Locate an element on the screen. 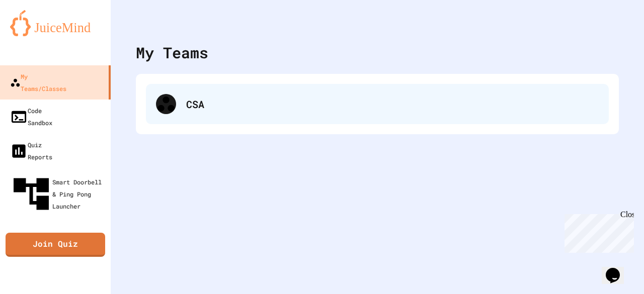 This screenshot has width=644, height=294. img: logo-orange.svg is located at coordinates (56, 23).